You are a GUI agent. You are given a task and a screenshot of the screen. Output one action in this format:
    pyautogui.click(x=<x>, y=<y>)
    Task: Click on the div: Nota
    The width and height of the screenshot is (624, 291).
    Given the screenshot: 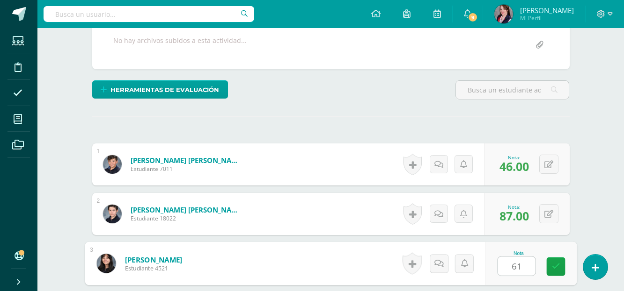 What is the action you would take?
    pyautogui.click(x=518, y=254)
    